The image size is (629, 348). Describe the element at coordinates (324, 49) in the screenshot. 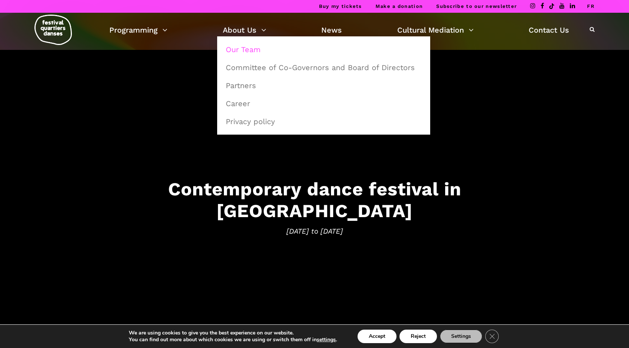

I see `a: Our Team` at that location.